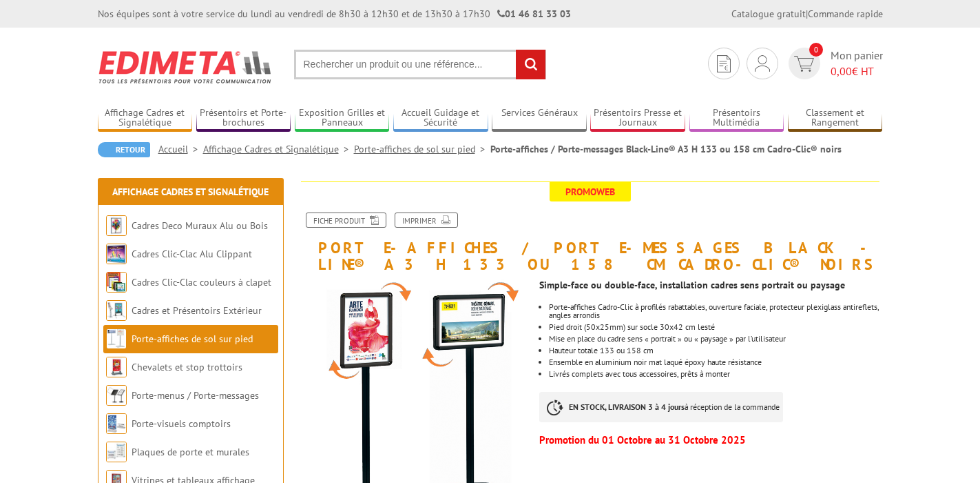  I want to click on a: Classement et Rangement, so click(835, 118).